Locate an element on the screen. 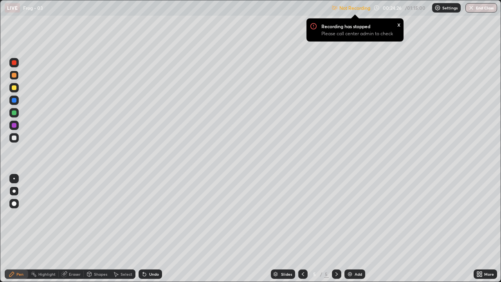 The image size is (501, 282). img: not-recording.2f5abfab.svg is located at coordinates (335, 8).